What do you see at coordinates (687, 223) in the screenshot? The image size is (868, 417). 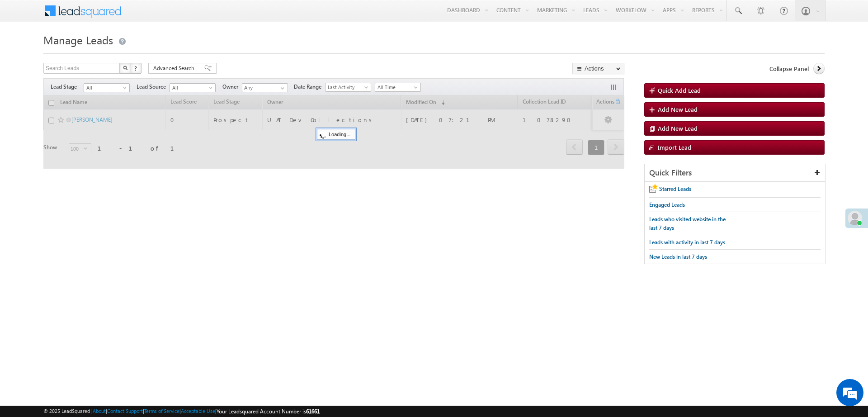 I see `span: Leads who visited website in the last 7 days` at bounding box center [687, 223].